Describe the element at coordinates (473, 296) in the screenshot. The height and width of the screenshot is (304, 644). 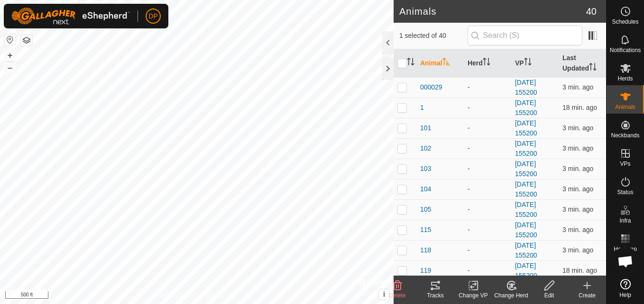
I see `div: Change VP` at that location.